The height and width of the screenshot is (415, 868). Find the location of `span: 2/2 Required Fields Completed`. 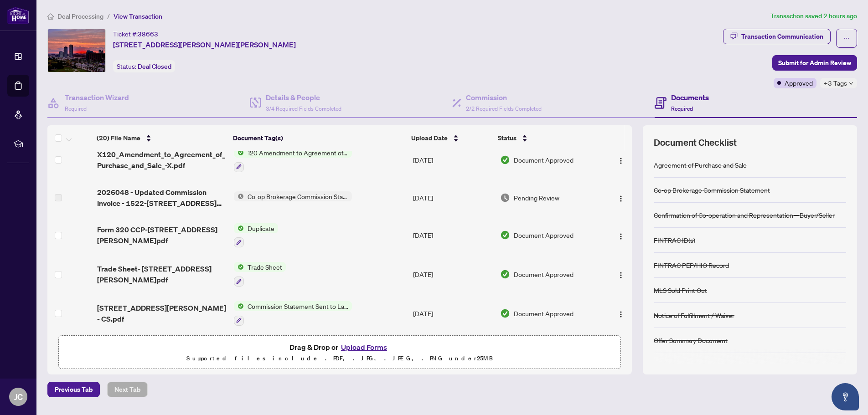

span: 2/2 Required Fields Completed is located at coordinates (504, 109).